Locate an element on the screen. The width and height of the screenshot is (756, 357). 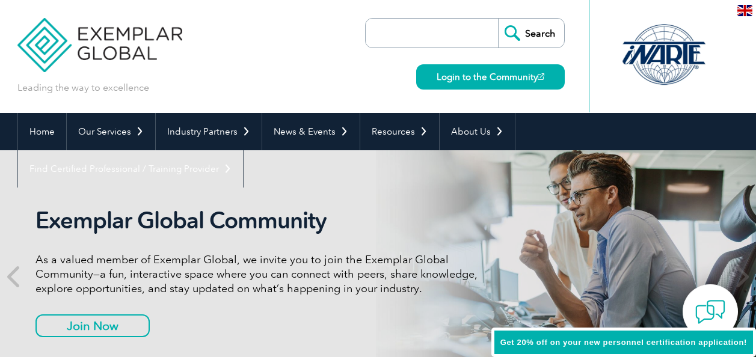
span: Get 20% off on your new personnel certification application! is located at coordinates (624, 342).